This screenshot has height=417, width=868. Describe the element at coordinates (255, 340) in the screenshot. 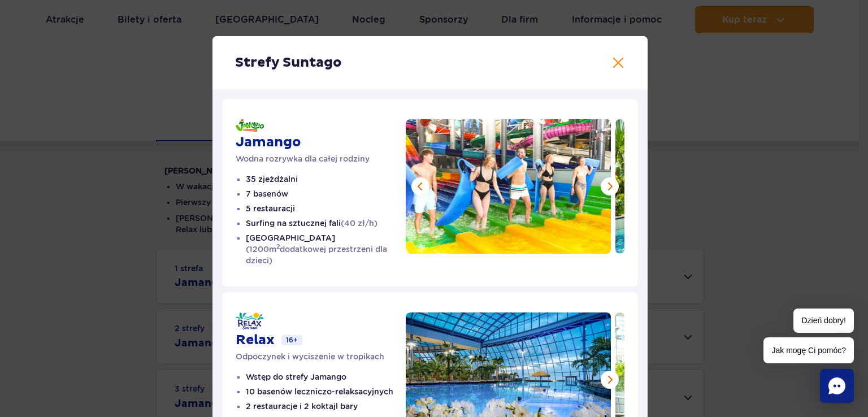

I see `h3: Relax` at that location.